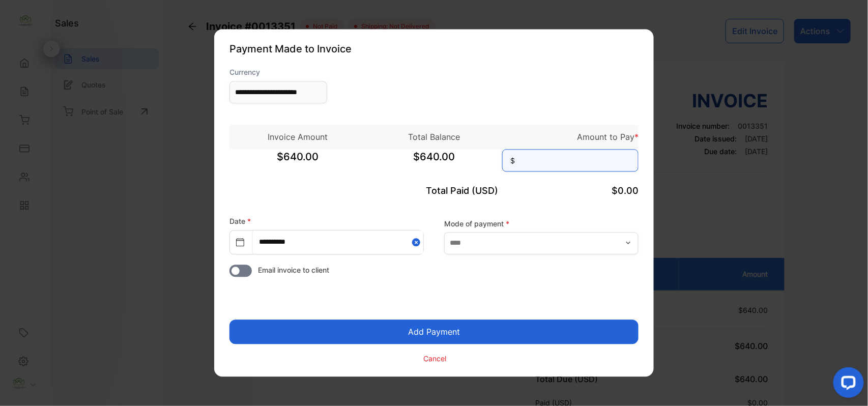  What do you see at coordinates (434, 191) in the screenshot?
I see `p: Total Paid (USD)` at bounding box center [434, 191].